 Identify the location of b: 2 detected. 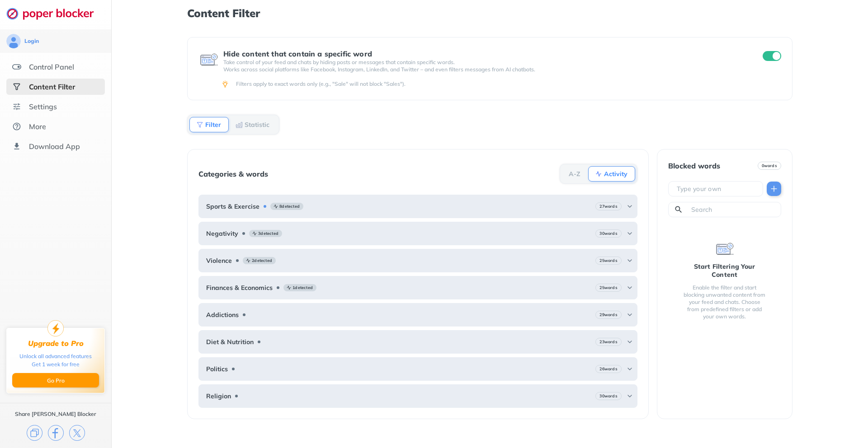
(262, 261).